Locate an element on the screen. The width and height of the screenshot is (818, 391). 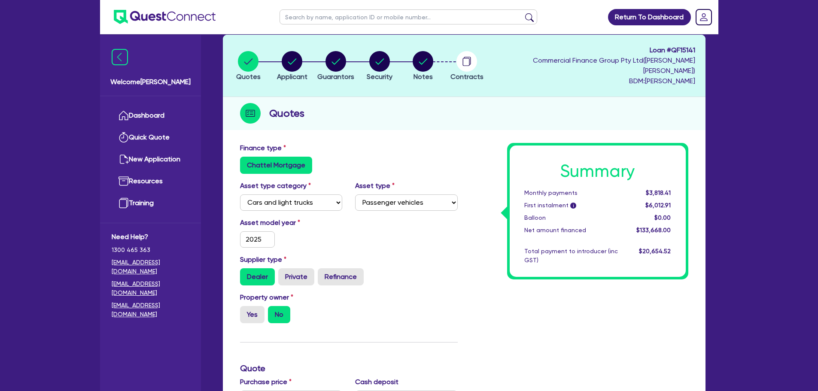
label: Yes is located at coordinates (252, 315).